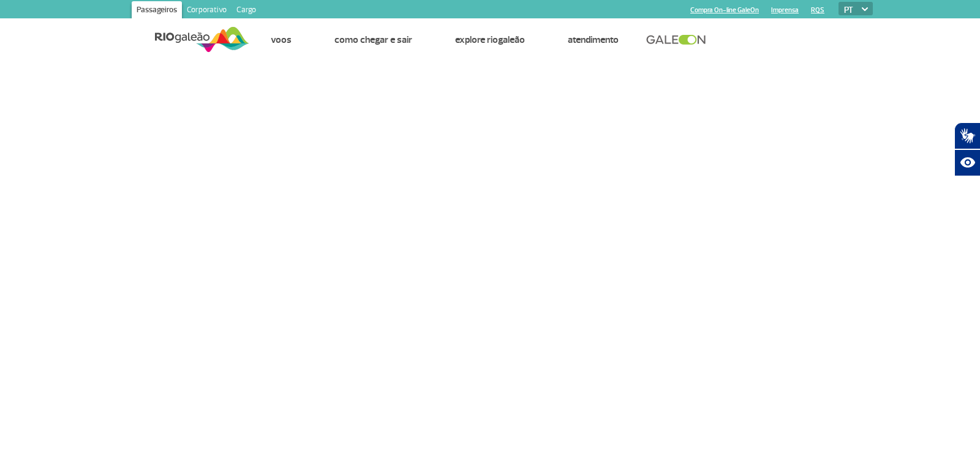  I want to click on a: Corporativo, so click(207, 11).